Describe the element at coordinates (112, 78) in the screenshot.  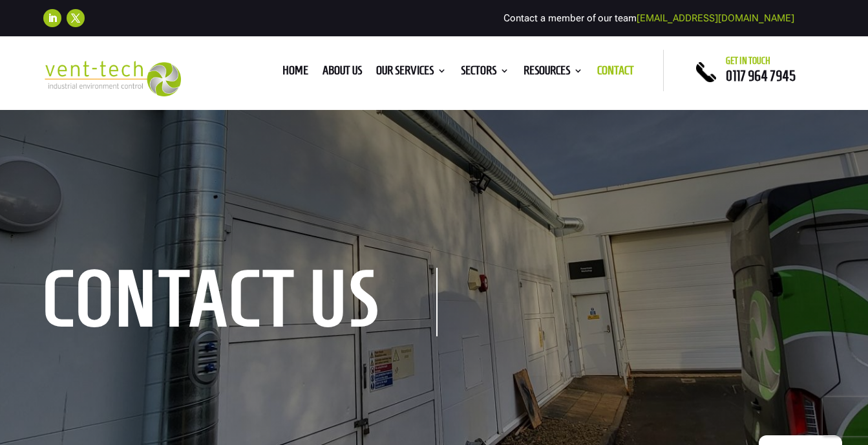
I see `img: 2023-09-27T08_35_16.549ZVENT-TECH---Clear-background` at that location.